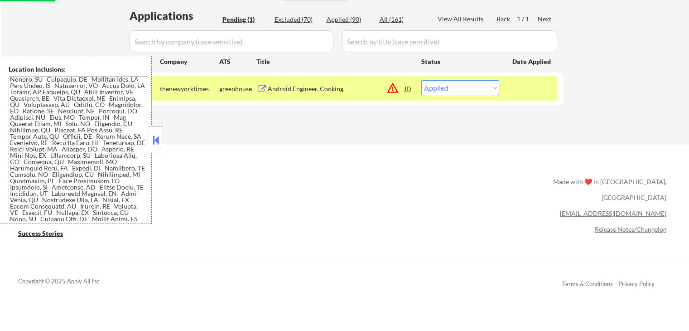 The image size is (689, 331). Describe the element at coordinates (636, 284) in the screenshot. I see `a: Privacy Policy` at that location.